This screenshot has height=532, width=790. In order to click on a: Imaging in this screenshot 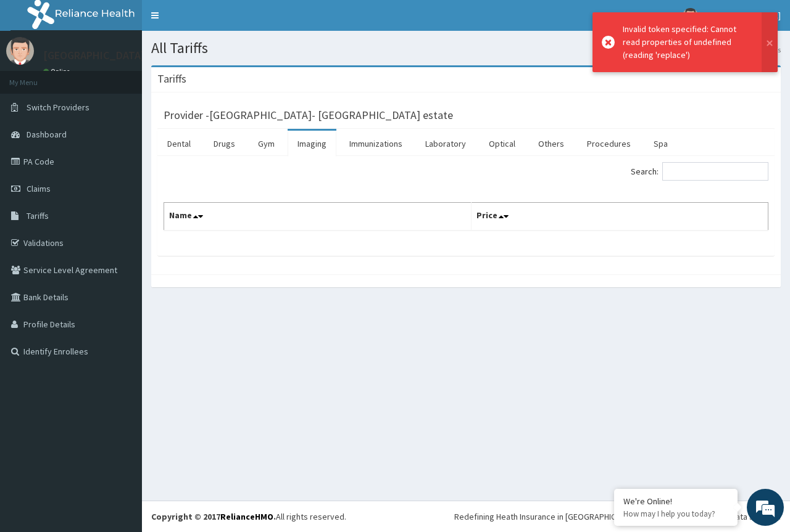, I will do `click(312, 144)`.